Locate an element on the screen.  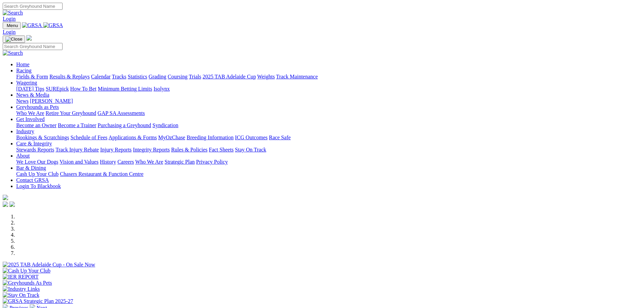
a: Care & Integrity is located at coordinates (34, 143).